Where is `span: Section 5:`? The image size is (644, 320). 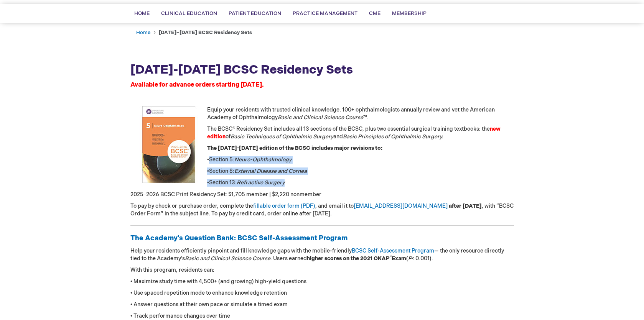
span: Section 5: is located at coordinates (250, 160).